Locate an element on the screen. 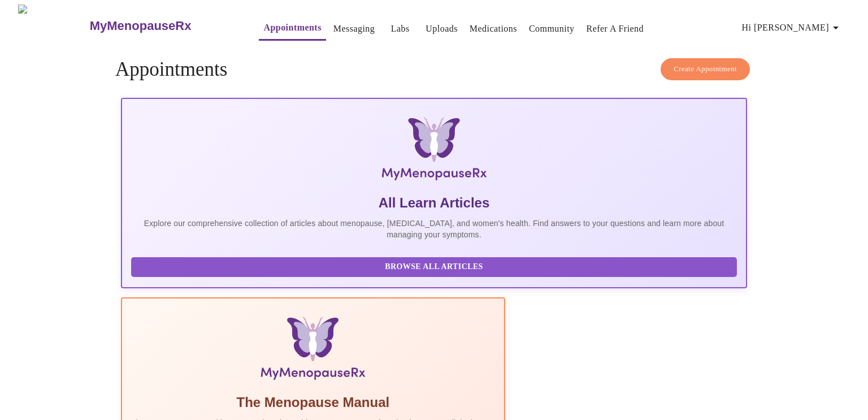 The height and width of the screenshot is (420, 868). button: Appointments is located at coordinates (292, 28).